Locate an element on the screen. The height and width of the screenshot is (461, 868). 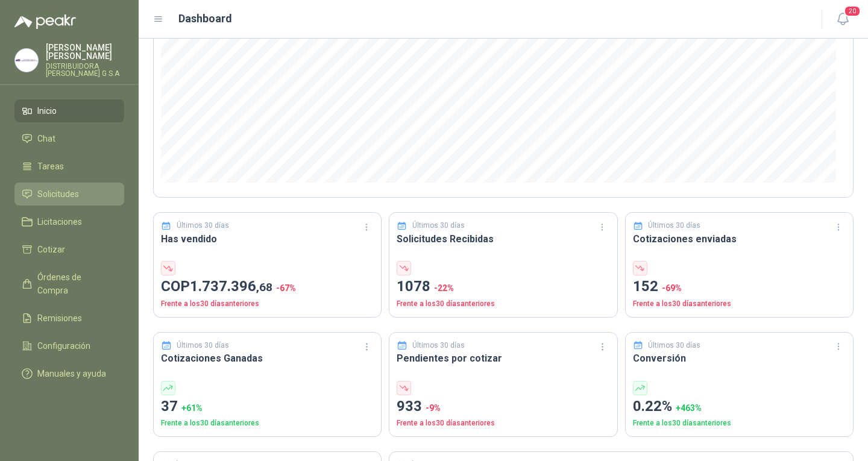
a: Chat is located at coordinates (70, 138).